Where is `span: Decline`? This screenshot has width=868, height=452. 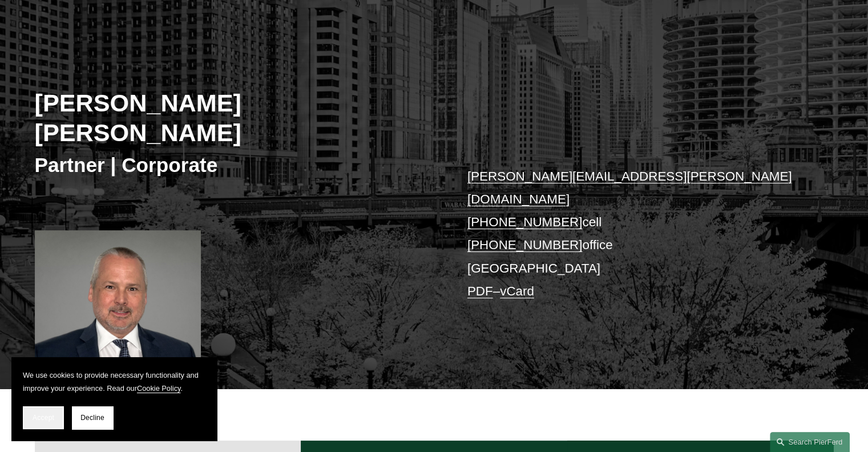 span: Decline is located at coordinates (92, 417).